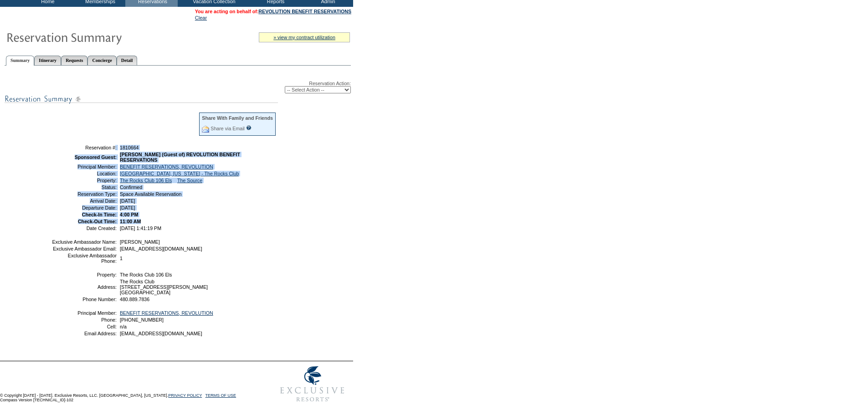 This screenshot has width=868, height=415. Describe the element at coordinates (84, 319) in the screenshot. I see `td: Phone:` at that location.